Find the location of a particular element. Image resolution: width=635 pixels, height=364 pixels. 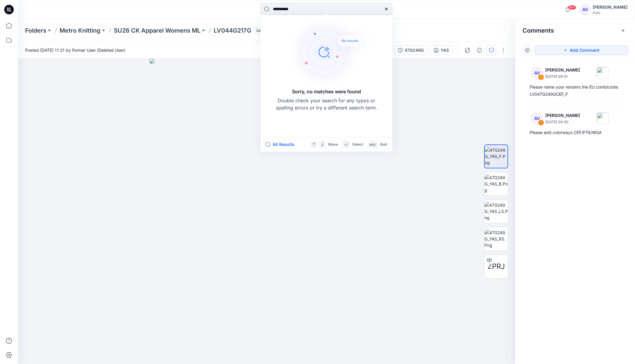

div: 2 is located at coordinates (541, 77).